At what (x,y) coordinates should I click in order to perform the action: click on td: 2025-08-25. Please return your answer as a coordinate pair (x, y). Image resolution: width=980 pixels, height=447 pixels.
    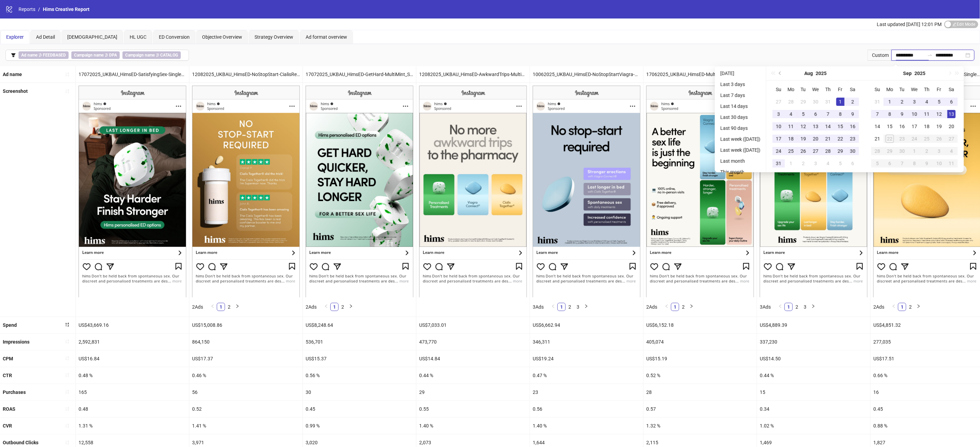
    Looking at the image, I should click on (790, 151).